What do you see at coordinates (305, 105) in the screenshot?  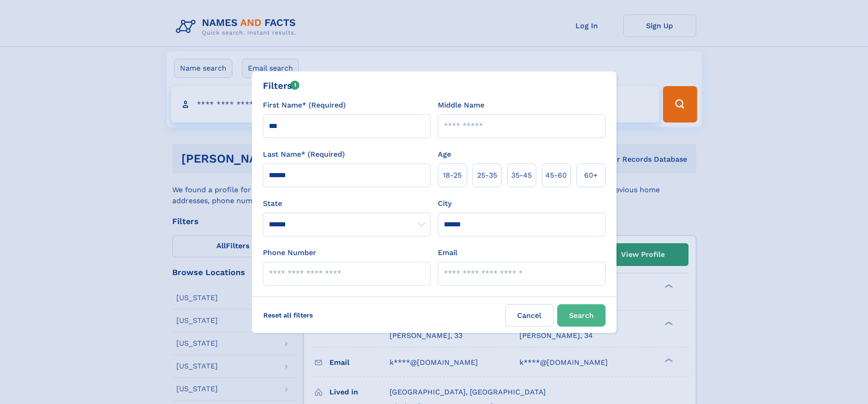 I see `label: First Name* (Required)` at bounding box center [305, 105].